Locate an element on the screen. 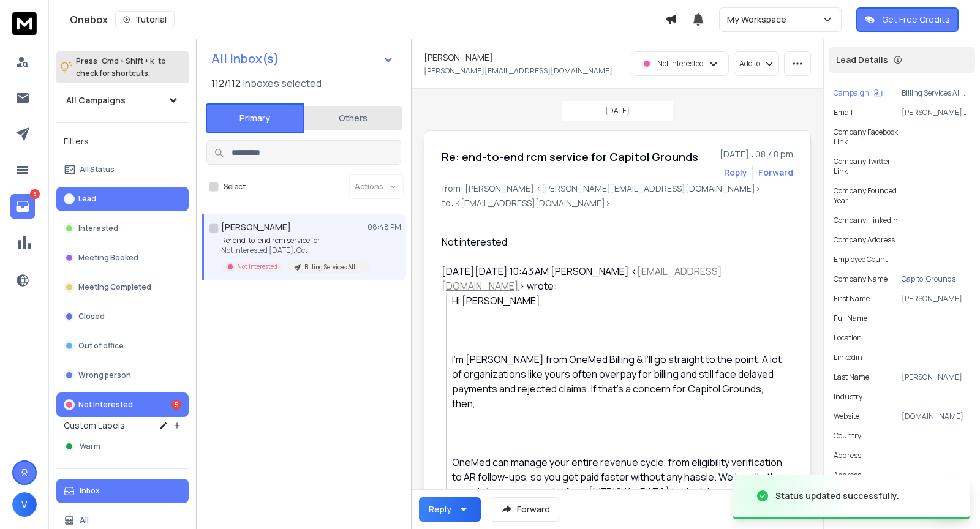 This screenshot has width=980, height=529. p: Add to is located at coordinates (750, 63).